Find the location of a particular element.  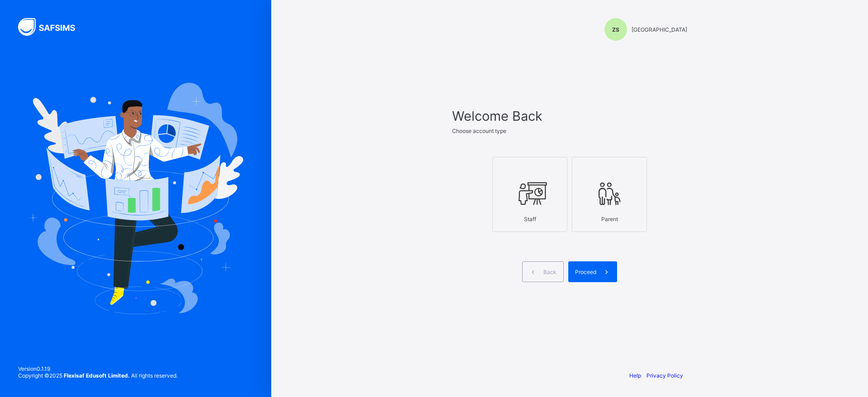

span: Copyright © 2025 All rights reserved. is located at coordinates (98, 375).